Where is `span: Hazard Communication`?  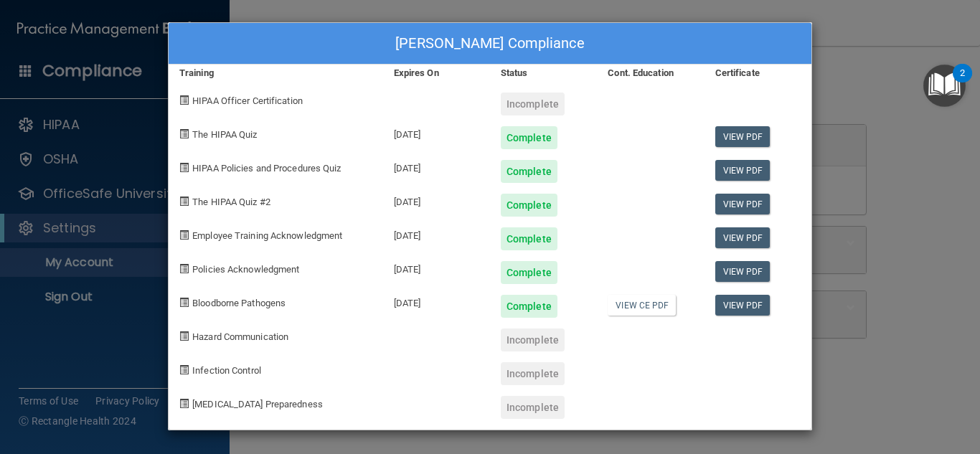 span: Hazard Communication is located at coordinates (241, 337).